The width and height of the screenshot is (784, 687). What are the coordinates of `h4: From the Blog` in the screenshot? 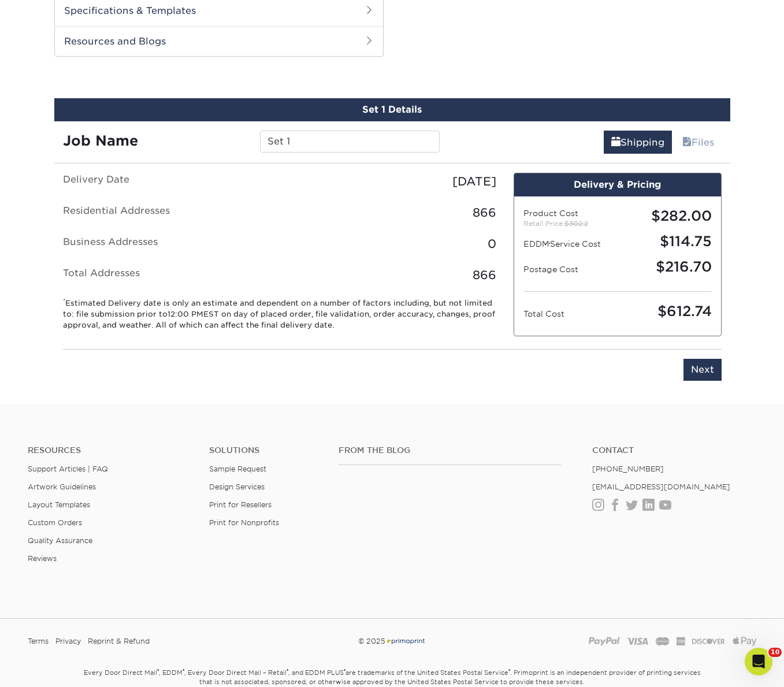 It's located at (449, 450).